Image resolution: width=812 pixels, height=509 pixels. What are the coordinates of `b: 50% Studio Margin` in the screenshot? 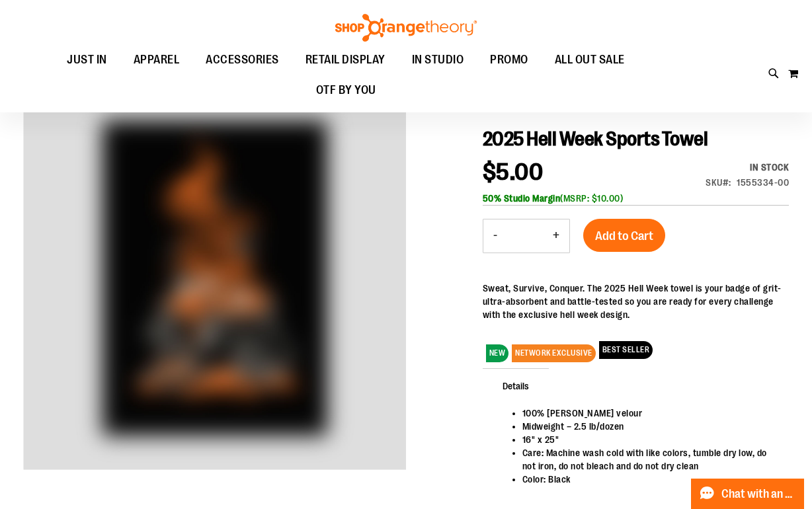 It's located at (522, 198).